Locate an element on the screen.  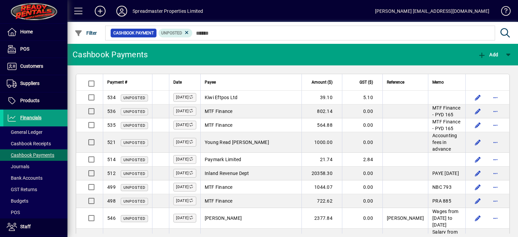
span: Date is located at coordinates (177, 82).